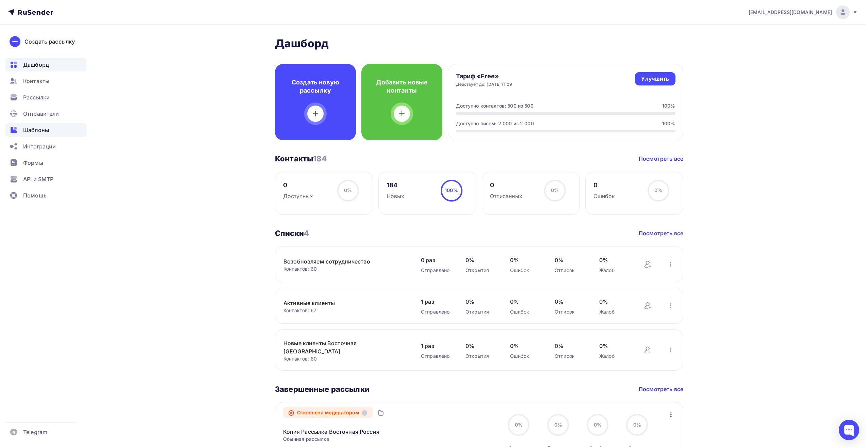  Describe the element at coordinates (35, 195) in the screenshot. I see `span: Помощь` at that location.